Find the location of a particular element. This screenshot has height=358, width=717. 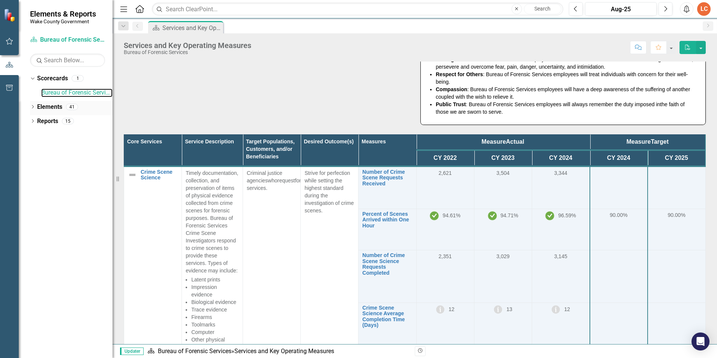

span: : Bureau of Forensic Services employees will have a deep awareness of the suffering of another co... is located at coordinates (563, 93).